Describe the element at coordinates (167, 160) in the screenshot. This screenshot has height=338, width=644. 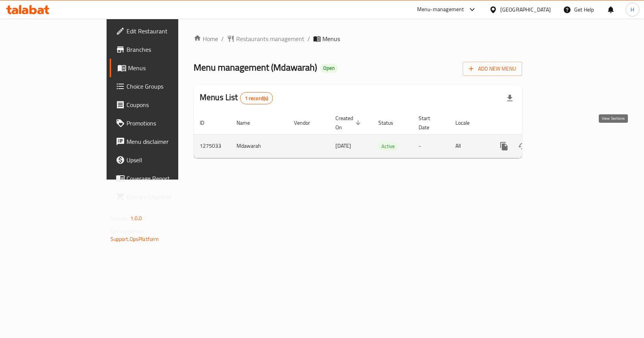
I see `span: Upsell` at that location.